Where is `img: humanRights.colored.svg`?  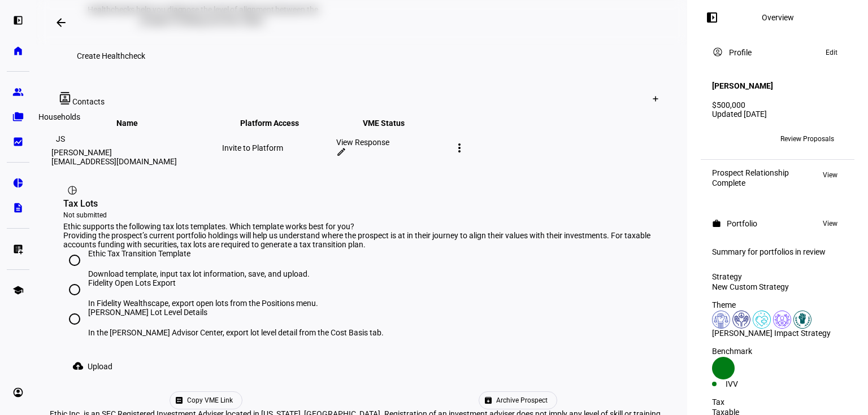
img: humanRights.colored.svg is located at coordinates (741, 320).